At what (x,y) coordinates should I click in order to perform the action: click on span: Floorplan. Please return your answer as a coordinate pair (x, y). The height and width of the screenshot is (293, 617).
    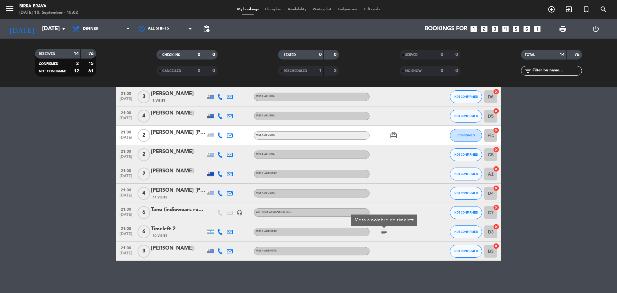
    Looking at the image, I should click on (273, 9).